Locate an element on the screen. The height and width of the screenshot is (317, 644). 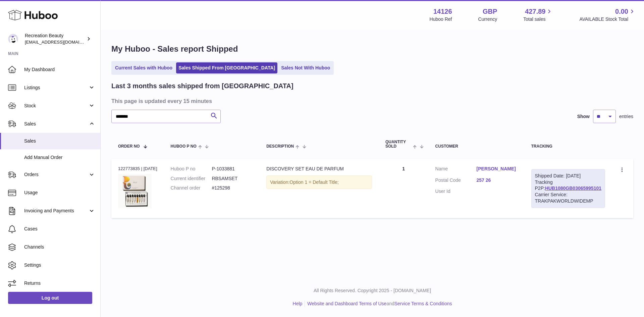
a: Website and Dashboard Terms of Use is located at coordinates (347, 304).